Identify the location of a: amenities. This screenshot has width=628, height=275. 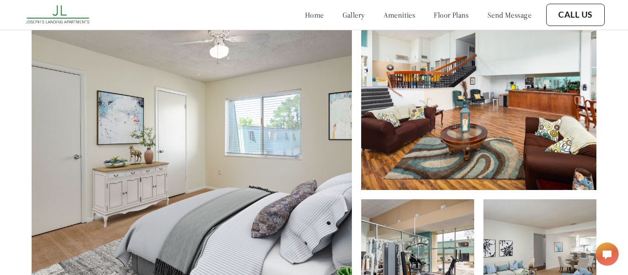
(399, 15).